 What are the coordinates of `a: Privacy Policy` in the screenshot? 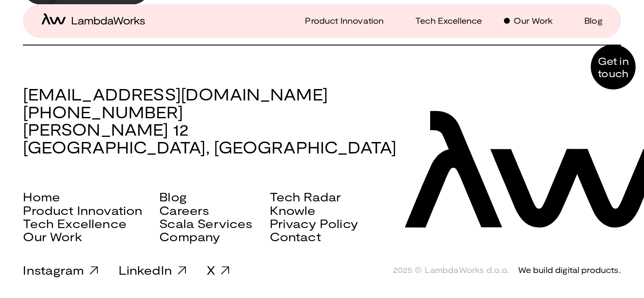 It's located at (314, 223).